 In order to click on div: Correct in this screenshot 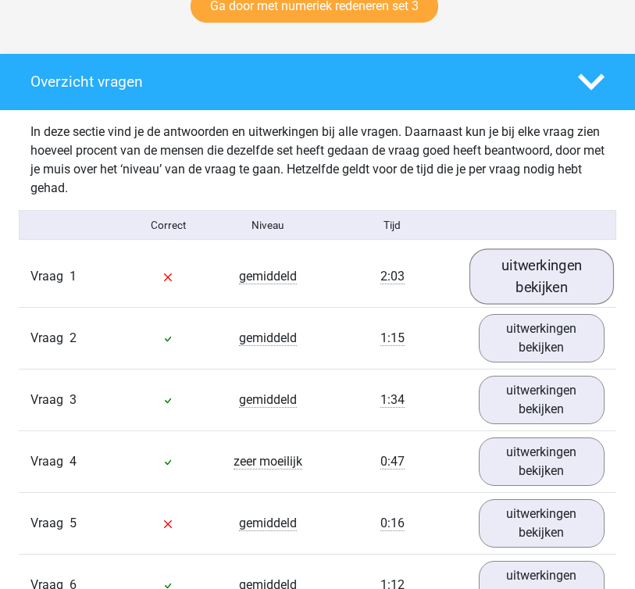, I will do `click(168, 225)`.